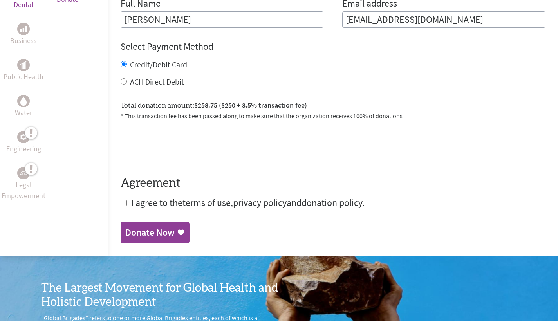  Describe the element at coordinates (23, 107) in the screenshot. I see `a: WaterWater` at that location.